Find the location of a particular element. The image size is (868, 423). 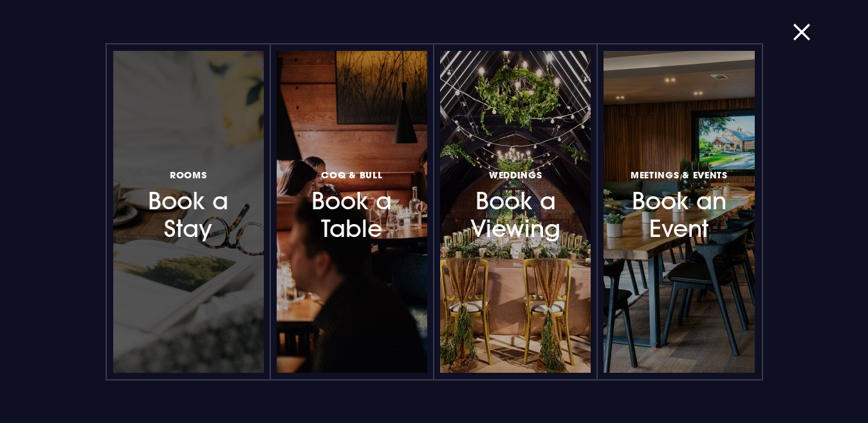

h3: Book a Stay is located at coordinates (189, 205).